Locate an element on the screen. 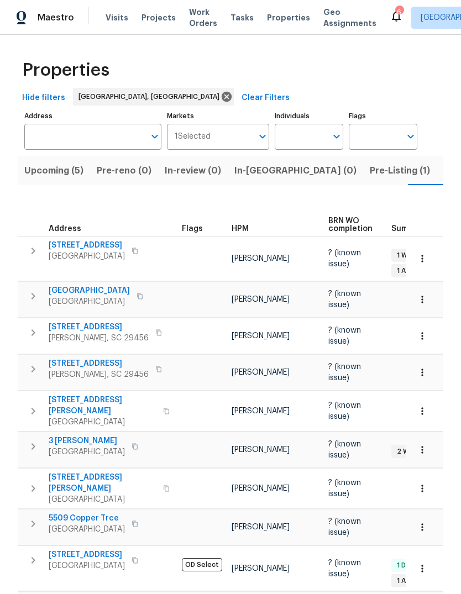 The image size is (461, 594). span: Visits is located at coordinates (117, 18).